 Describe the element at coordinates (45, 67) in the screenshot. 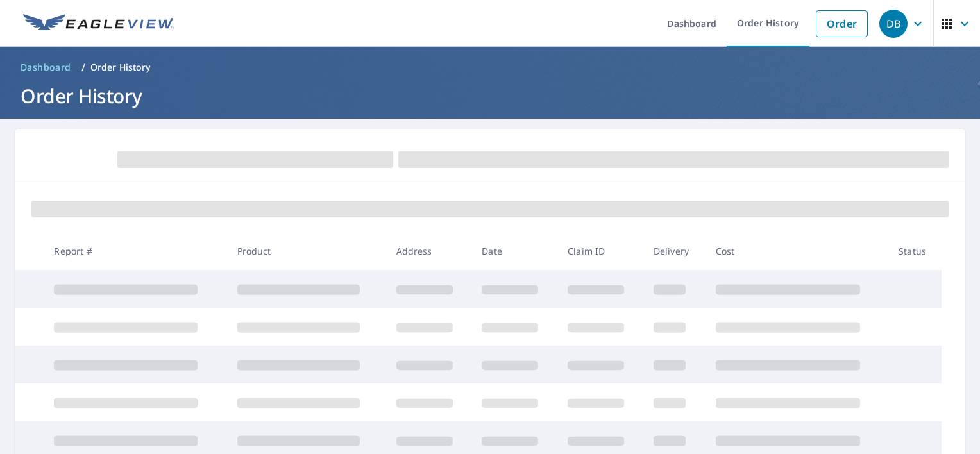

I see `a: Dashboard` at that location.